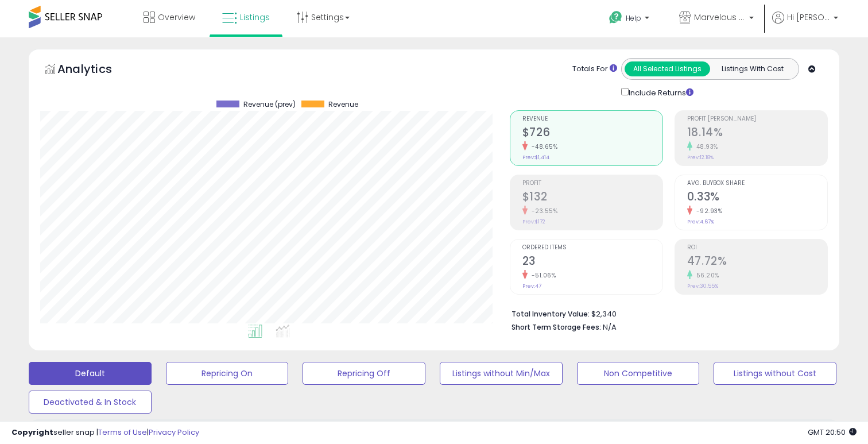 The width and height of the screenshot is (868, 444). I want to click on a: Help, so click(630, 20).